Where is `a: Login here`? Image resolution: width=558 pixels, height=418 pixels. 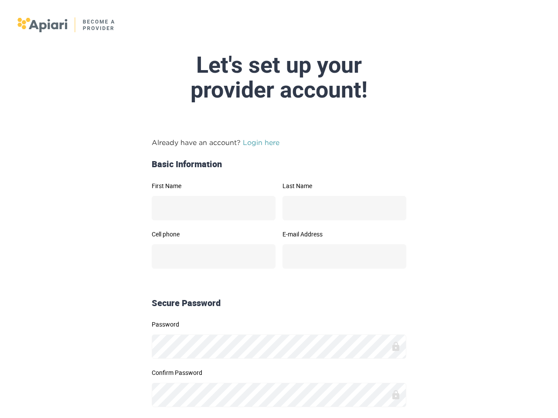
a: Login here is located at coordinates (261, 142).